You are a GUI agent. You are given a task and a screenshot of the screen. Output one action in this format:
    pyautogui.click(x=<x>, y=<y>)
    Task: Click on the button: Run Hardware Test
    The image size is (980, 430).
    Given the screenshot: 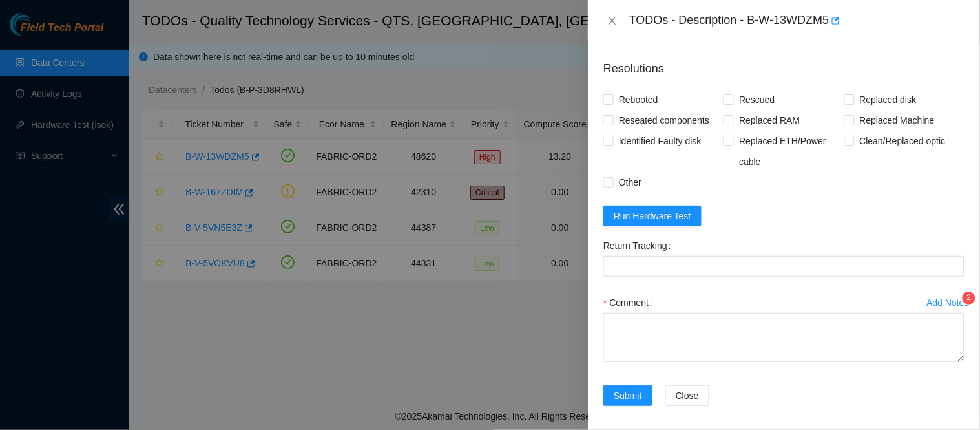 What is the action you would take?
    pyautogui.click(x=653, y=215)
    